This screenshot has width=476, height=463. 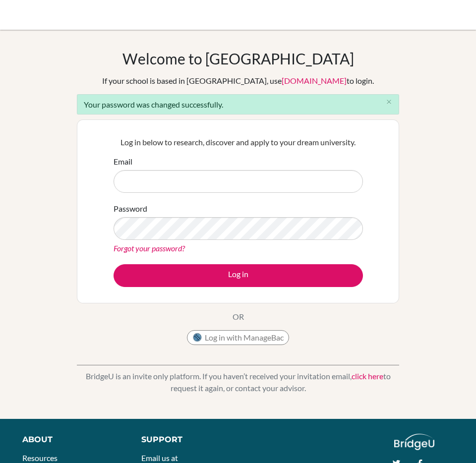 I want to click on img: logo_white@2x-f4f0deed5e89b7ecb1c2cc34c3e3d731f90f0f143d5ea2071677605dd97b5244.png, so click(x=414, y=442).